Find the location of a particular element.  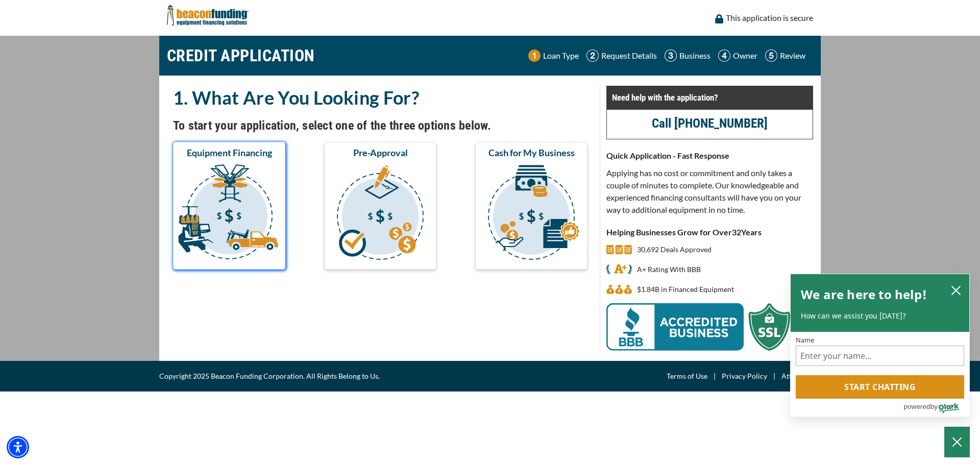

p: $1,835,173,041 in Financed Equipment is located at coordinates (685, 290).